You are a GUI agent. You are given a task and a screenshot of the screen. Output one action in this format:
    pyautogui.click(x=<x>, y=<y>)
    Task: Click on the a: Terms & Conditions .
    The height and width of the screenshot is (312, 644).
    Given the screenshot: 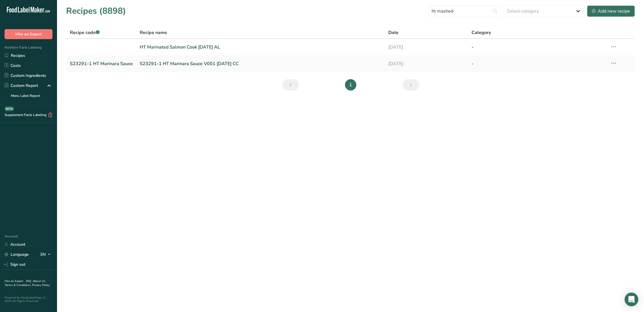 What is the action you would take?
    pyautogui.click(x=18, y=285)
    